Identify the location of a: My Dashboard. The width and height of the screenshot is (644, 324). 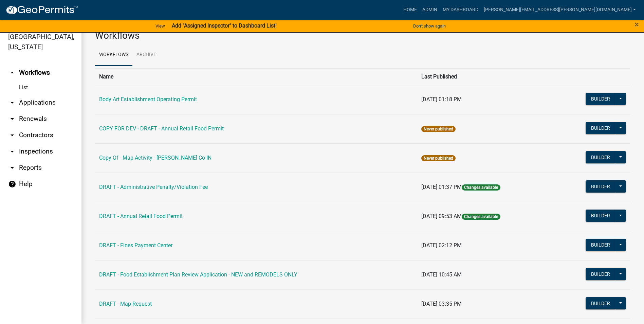
(460, 10).